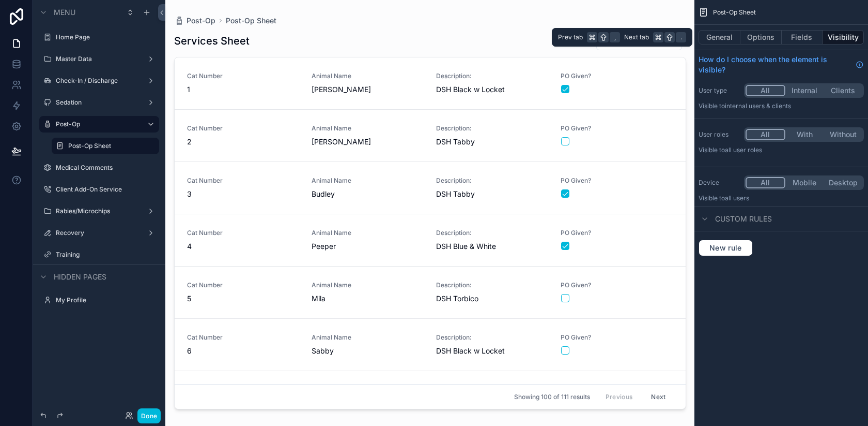  What do you see at coordinates (97, 59) in the screenshot?
I see `label: Master Data` at bounding box center [97, 59].